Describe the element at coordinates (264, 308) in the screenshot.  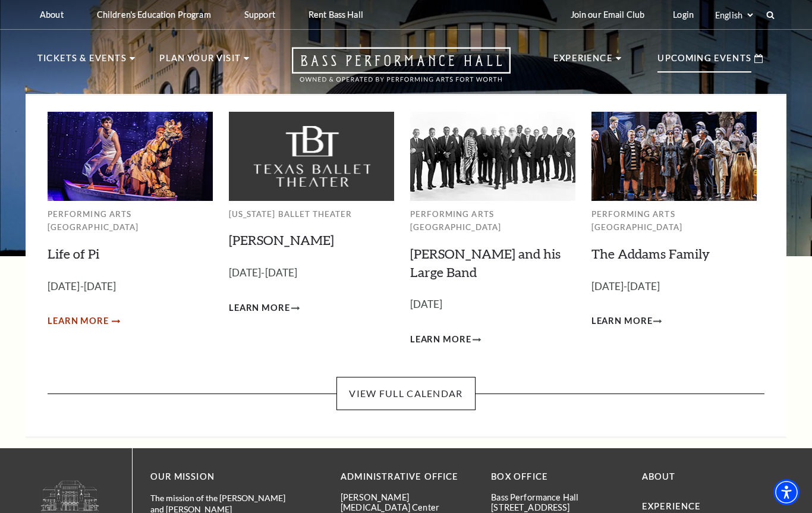
I see `a: Learn More Peter Pan` at that location.